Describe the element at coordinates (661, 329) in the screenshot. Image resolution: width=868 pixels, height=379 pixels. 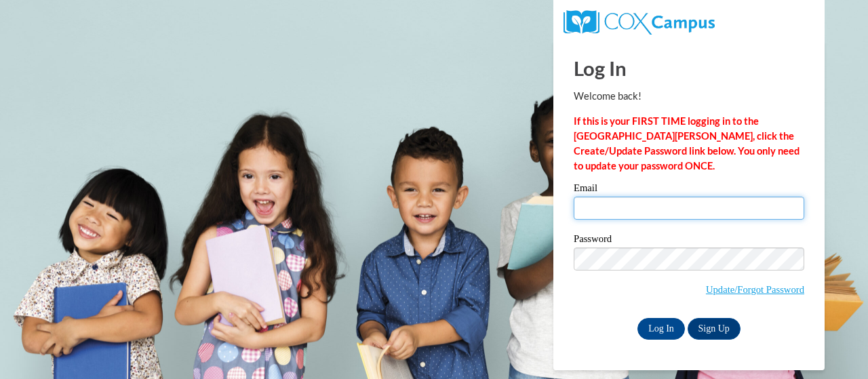
I see `input: Log In` at that location.